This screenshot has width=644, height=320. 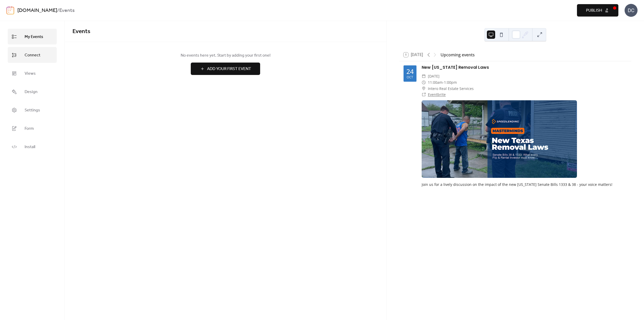 What do you see at coordinates (435, 82) in the screenshot?
I see `span: 11:00am` at bounding box center [435, 82].